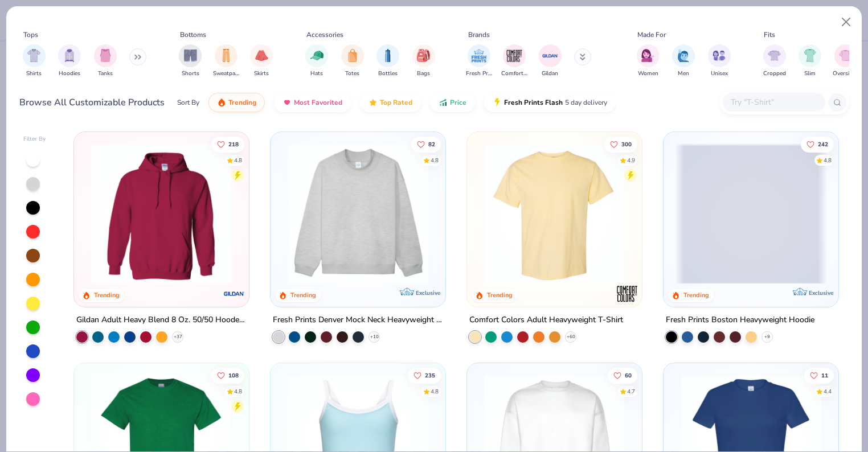 The height and width of the screenshot is (452, 868). What do you see at coordinates (770, 35) in the screenshot?
I see `div: Fits` at bounding box center [770, 35].